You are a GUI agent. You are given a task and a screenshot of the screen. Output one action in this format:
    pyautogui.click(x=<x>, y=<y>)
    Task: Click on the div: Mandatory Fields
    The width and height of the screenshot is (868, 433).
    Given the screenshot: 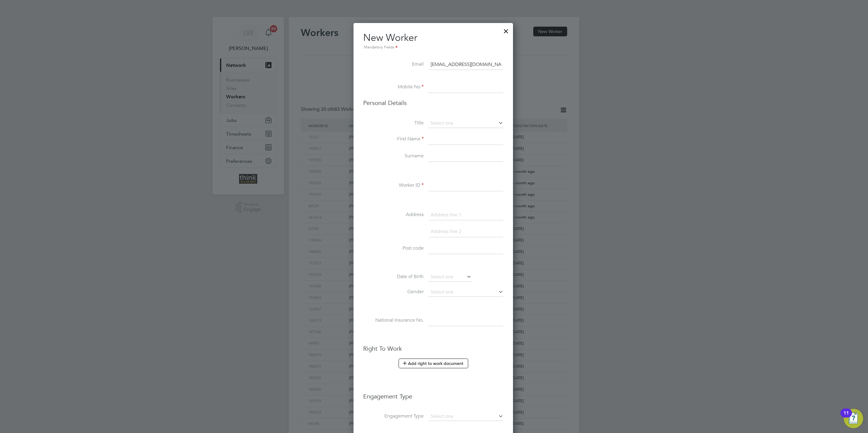 What is the action you would take?
    pyautogui.click(x=433, y=47)
    